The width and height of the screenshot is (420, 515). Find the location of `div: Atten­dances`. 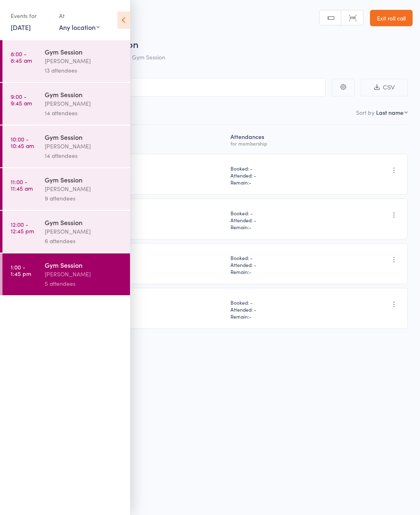

div: Atten­dances is located at coordinates (281, 139).